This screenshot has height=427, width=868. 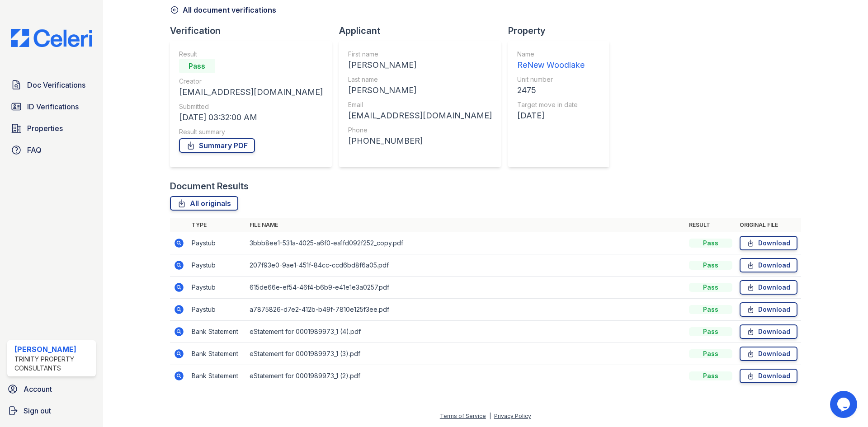 What do you see at coordinates (45, 128) in the screenshot?
I see `span: Properties` at bounding box center [45, 128].